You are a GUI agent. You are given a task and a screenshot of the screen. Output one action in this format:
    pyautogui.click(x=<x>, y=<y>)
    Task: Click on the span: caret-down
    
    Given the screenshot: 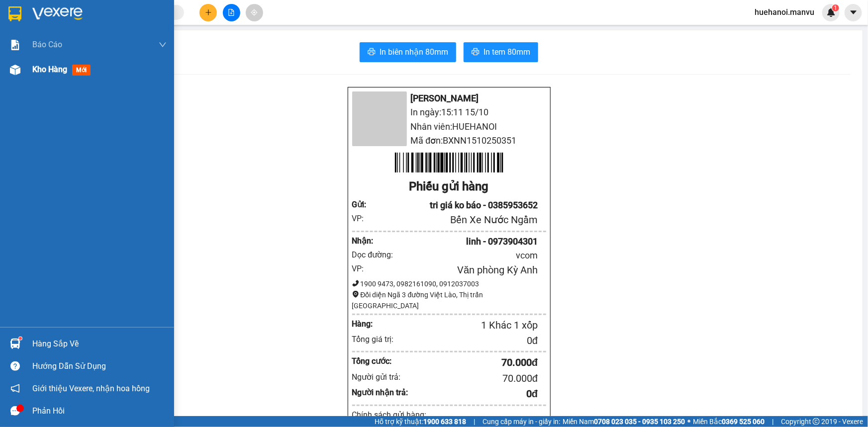 What is the action you would take?
    pyautogui.click(x=854, y=13)
    